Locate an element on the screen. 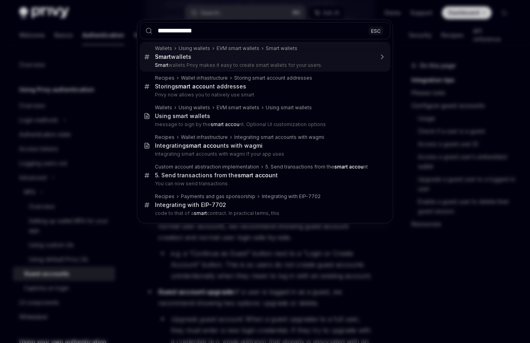  p: You can now send transactions is located at coordinates (264, 184).